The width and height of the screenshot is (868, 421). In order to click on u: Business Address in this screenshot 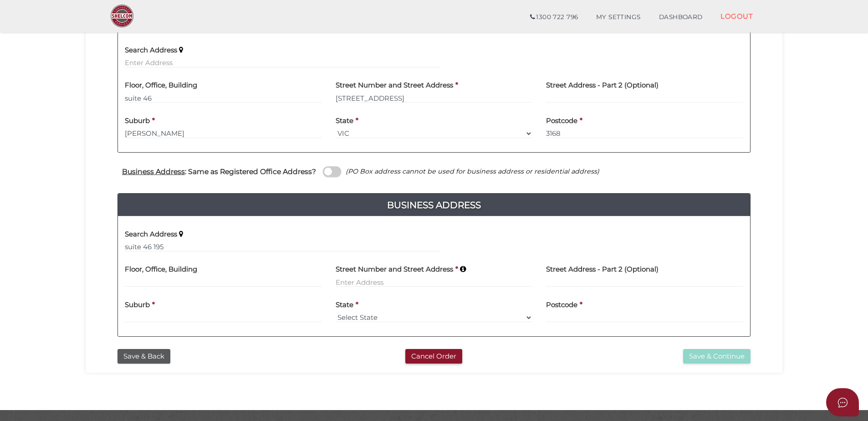, I will do `click(153, 171)`.